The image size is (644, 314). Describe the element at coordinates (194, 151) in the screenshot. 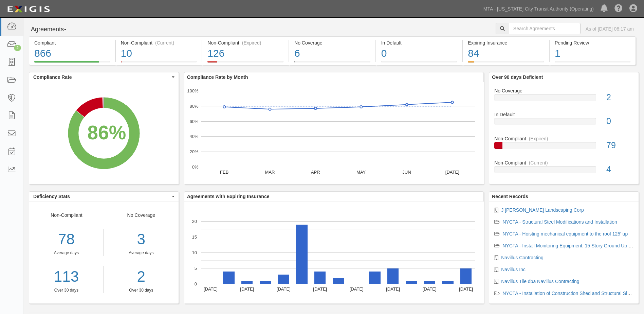

I see `text: 20%` at that location.